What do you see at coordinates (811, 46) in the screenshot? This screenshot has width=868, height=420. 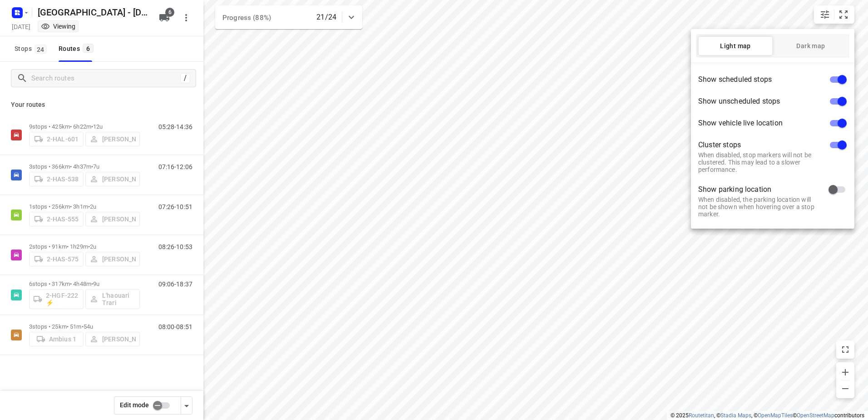 I see `span: Dark map` at bounding box center [811, 46].